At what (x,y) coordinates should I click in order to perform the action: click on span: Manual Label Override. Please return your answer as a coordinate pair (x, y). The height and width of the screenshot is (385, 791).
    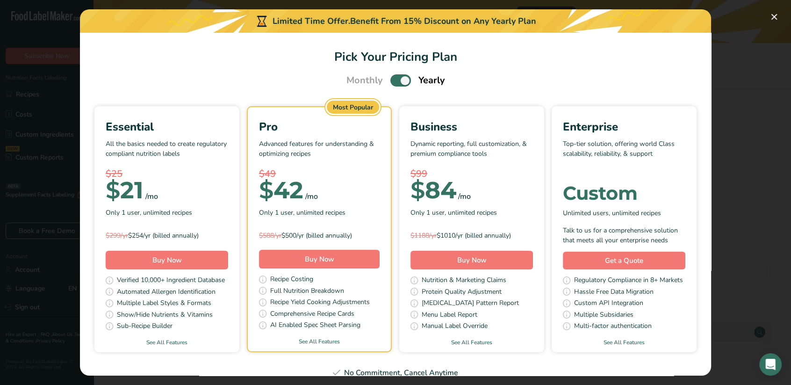
    Looking at the image, I should click on (454, 326).